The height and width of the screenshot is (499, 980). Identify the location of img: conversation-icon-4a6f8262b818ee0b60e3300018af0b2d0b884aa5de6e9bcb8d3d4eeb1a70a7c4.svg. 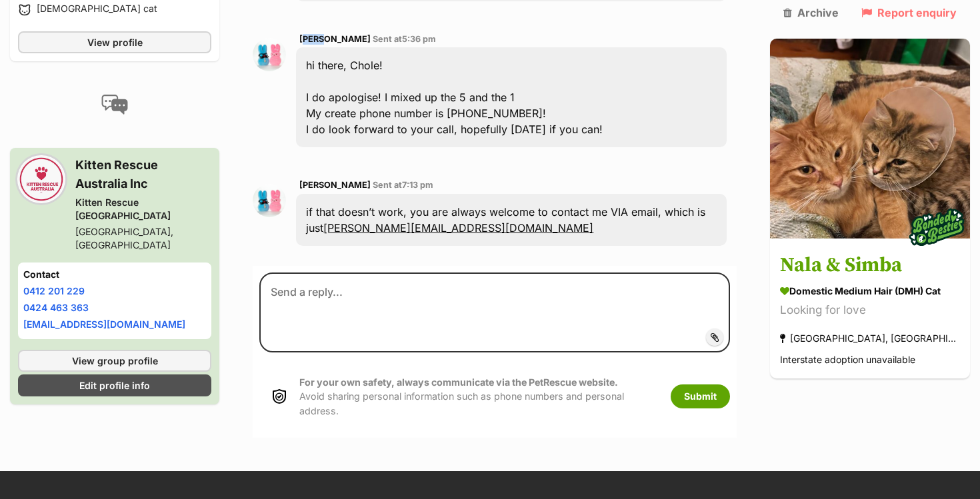
(114, 104).